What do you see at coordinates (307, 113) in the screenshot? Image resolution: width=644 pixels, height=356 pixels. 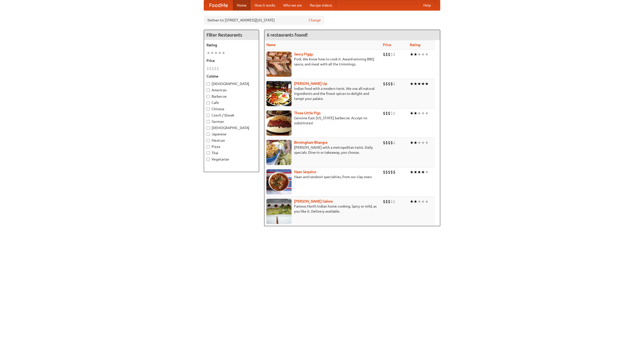 I see `a: Three Little Pigs` at bounding box center [307, 113].